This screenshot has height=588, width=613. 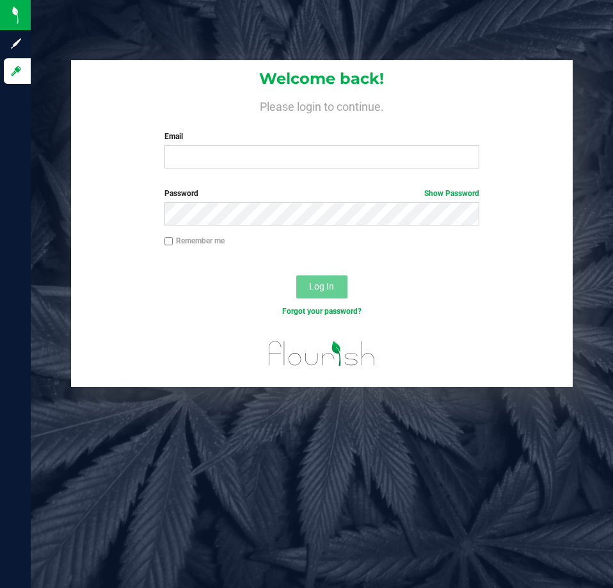 What do you see at coordinates (322, 353) in the screenshot?
I see `img: flourish_logo.svg` at bounding box center [322, 353].